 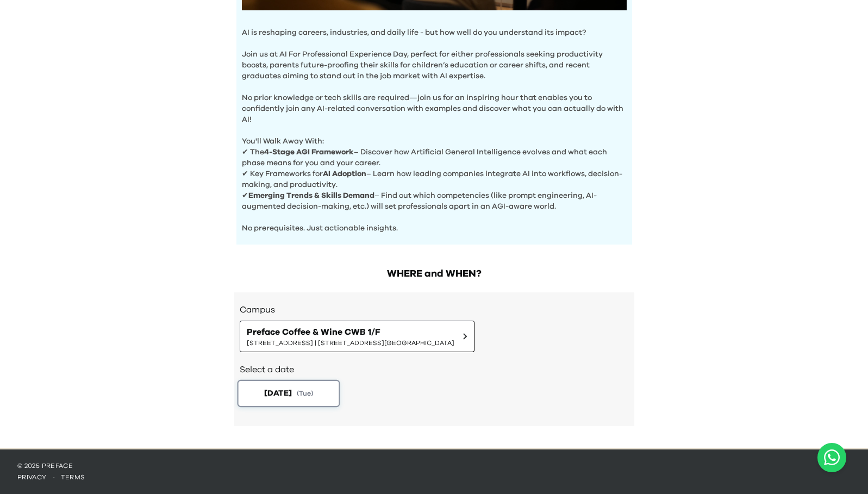 I want to click on b: AI Adoption, so click(x=344, y=174).